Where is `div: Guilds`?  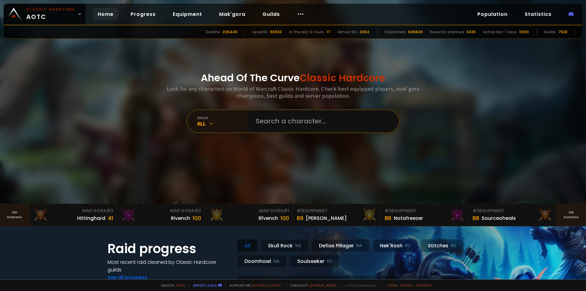 div: Guilds is located at coordinates (549, 32).